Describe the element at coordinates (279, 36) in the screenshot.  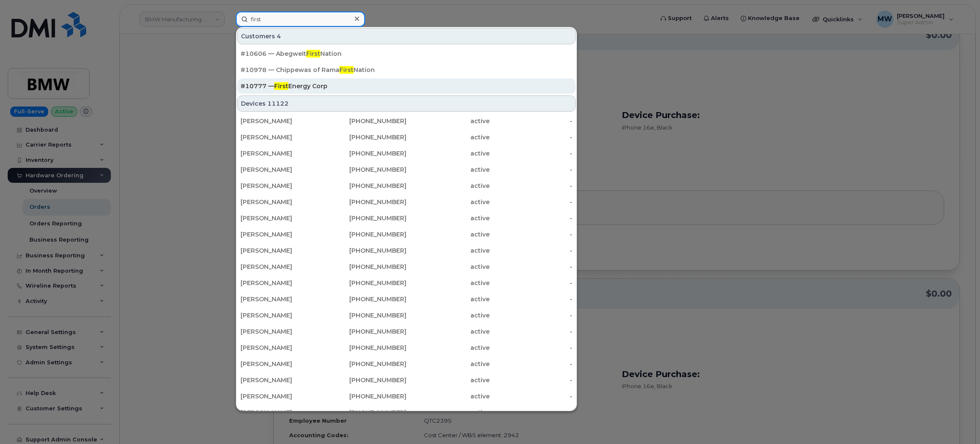
I see `span: 4` at that location.